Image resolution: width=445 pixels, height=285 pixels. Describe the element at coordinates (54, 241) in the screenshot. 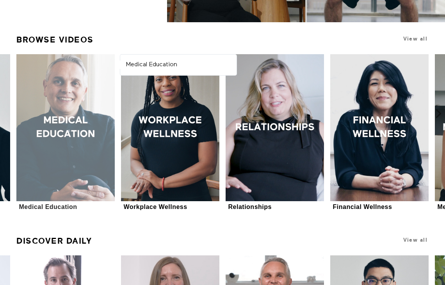

I see `a: Discover Daily` at that location.